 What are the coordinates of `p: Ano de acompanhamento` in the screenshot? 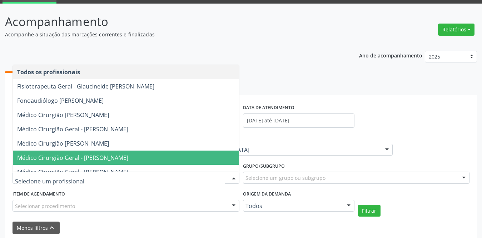 It's located at (390, 55).